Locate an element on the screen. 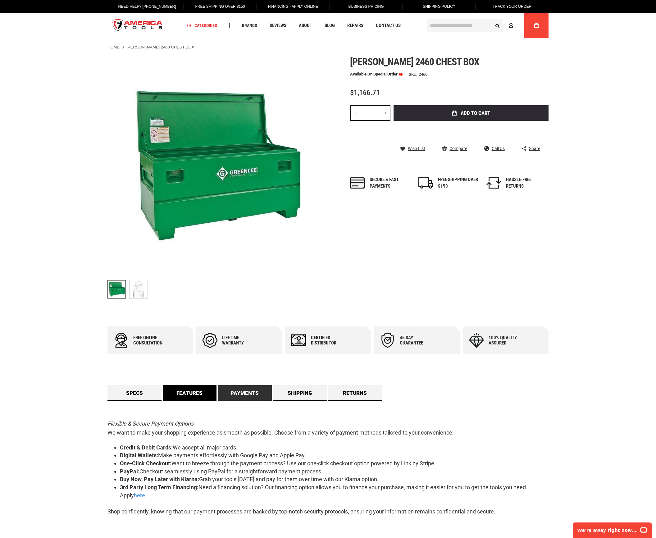  button: Open LiveChat chat widget is located at coordinates (75, 12).